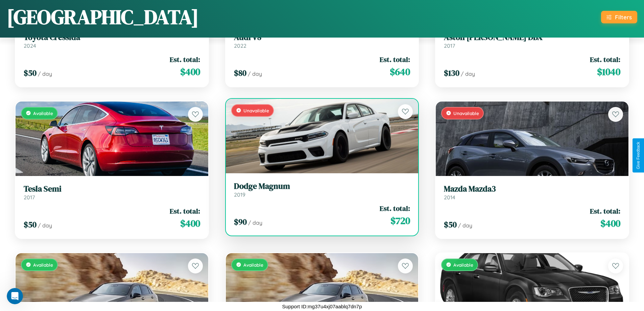  What do you see at coordinates (240, 222) in the screenshot?
I see `span: $ 90` at bounding box center [240, 222].